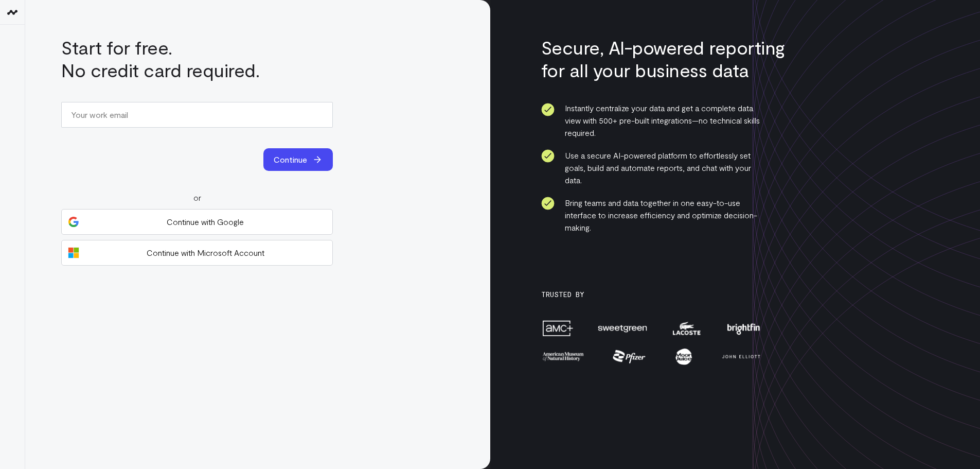  Describe the element at coordinates (652, 168) in the screenshot. I see `li: Use a secure AI-powered platform to effortlessly set goals, build and automate reports, and chat ...` at that location.